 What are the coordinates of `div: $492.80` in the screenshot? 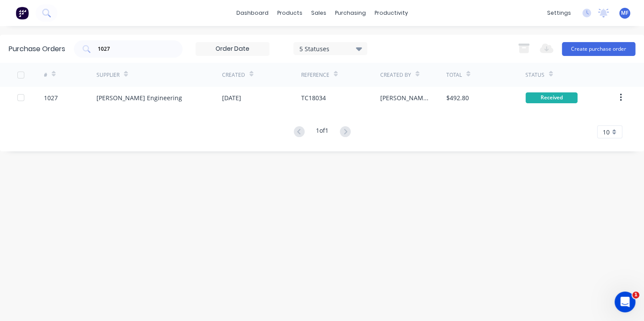 It's located at (458, 98).